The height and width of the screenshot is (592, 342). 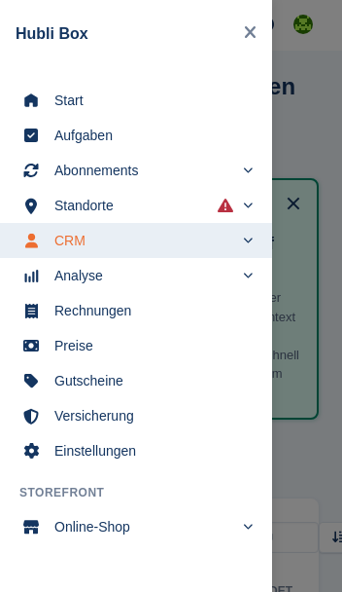 What do you see at coordinates (149, 450) in the screenshot?
I see `span: Einstellungen` at bounding box center [149, 450].